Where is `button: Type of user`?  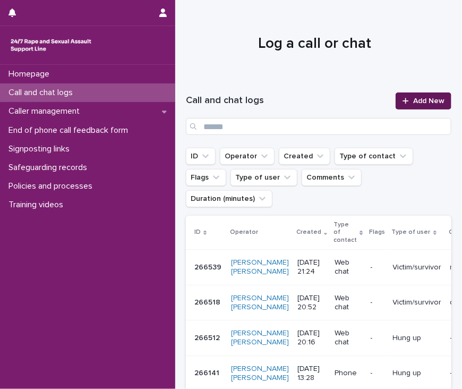
button: Type of user is located at coordinates (264, 177).